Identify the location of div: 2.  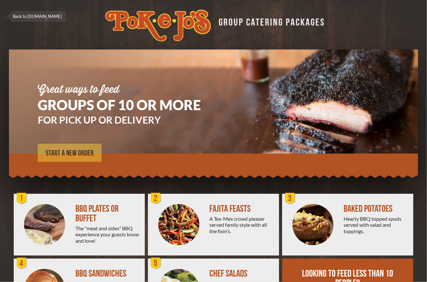
(156, 199).